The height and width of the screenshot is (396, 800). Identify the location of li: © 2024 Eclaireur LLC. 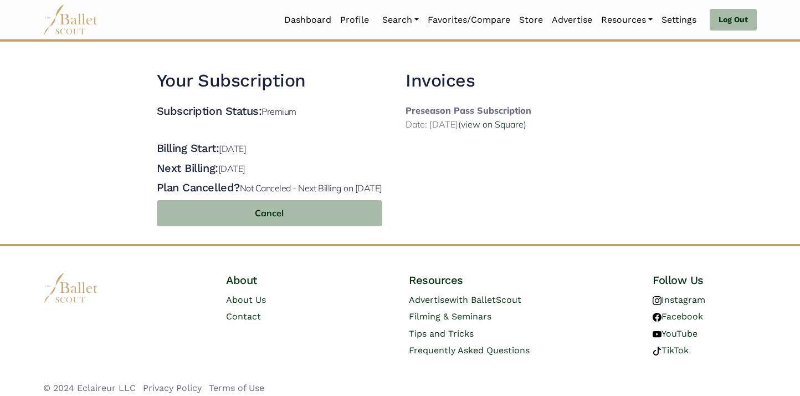
(89, 388).